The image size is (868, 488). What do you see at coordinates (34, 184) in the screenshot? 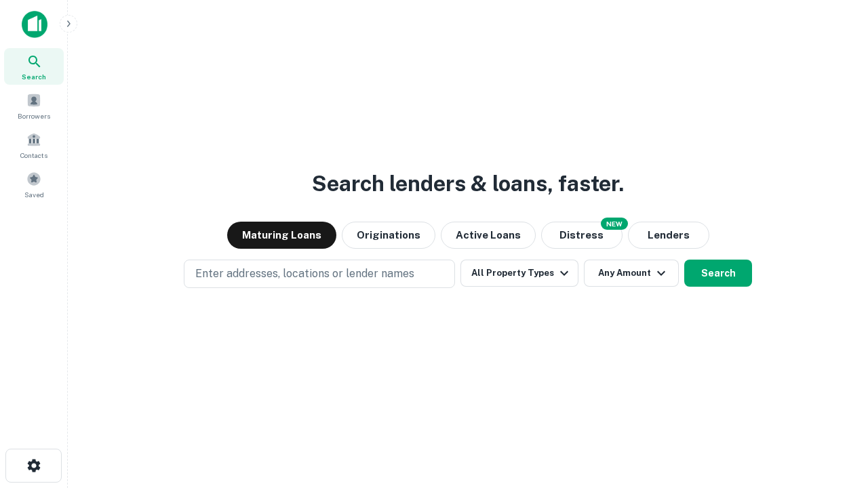
I see `a: Saved` at bounding box center [34, 184].